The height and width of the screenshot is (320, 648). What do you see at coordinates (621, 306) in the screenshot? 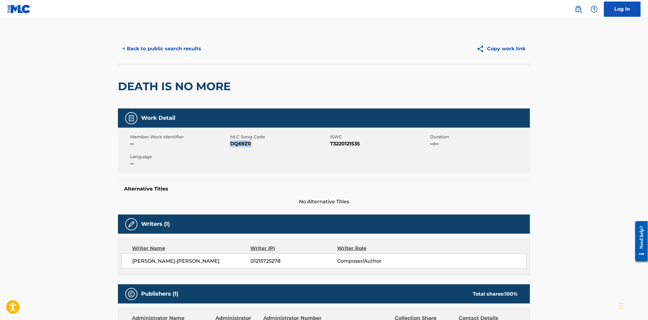
I see `div: Drag` at bounding box center [621, 306].